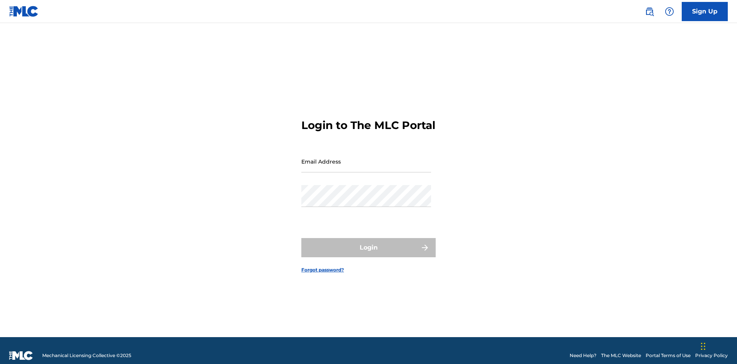 This screenshot has width=737, height=364. Describe the element at coordinates (668, 355) in the screenshot. I see `a: Portal Terms of Use` at that location.